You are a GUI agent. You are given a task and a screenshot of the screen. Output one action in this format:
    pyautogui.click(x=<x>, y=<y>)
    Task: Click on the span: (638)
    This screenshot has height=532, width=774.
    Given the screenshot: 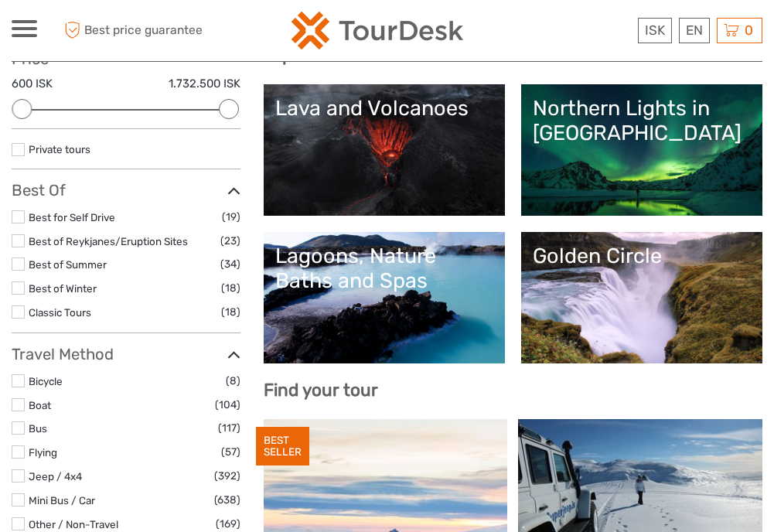 What is the action you would take?
    pyautogui.click(x=228, y=499)
    